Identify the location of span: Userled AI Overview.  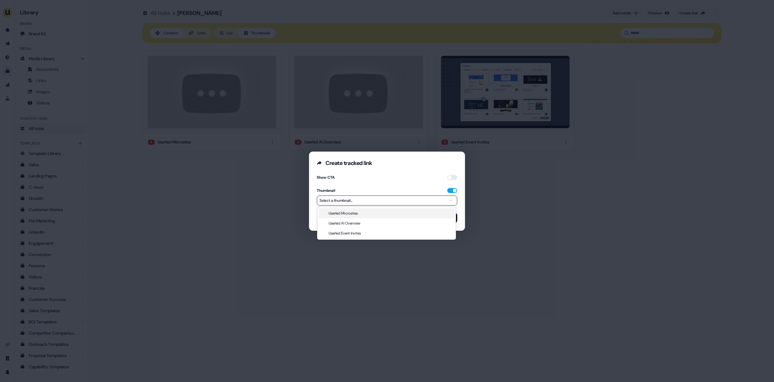
(344, 223).